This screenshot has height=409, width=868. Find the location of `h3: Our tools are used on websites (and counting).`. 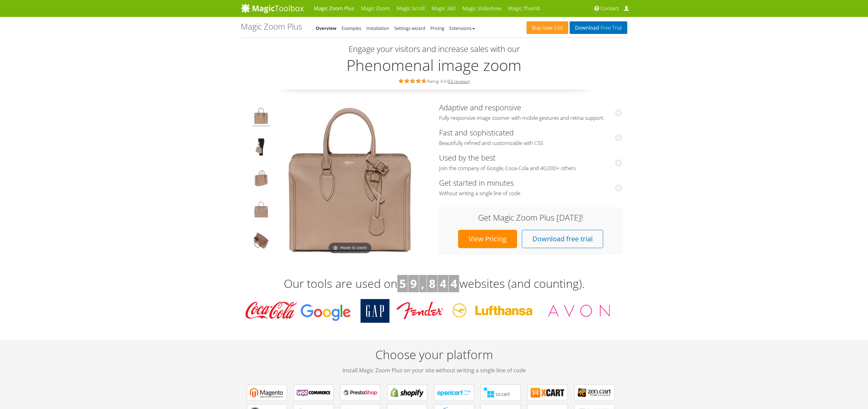

h3: Our tools are used on websites (and counting). is located at coordinates (434, 284).